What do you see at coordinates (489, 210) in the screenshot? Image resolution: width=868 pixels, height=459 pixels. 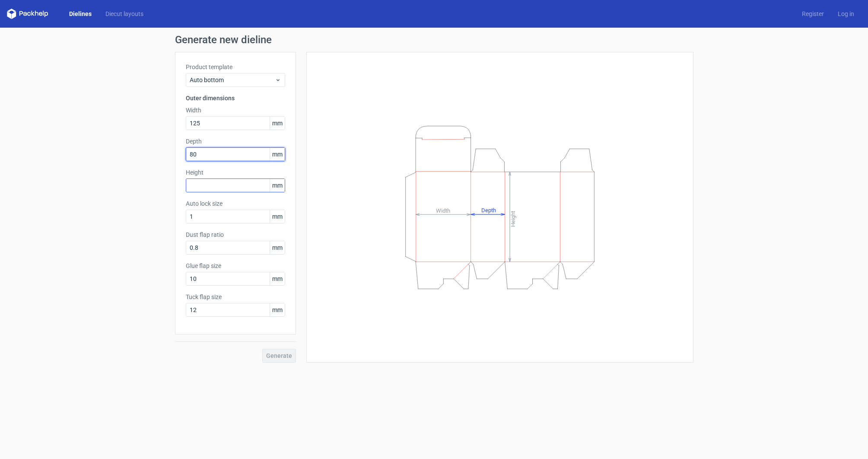 I see `tspan: Depth` at bounding box center [489, 210].